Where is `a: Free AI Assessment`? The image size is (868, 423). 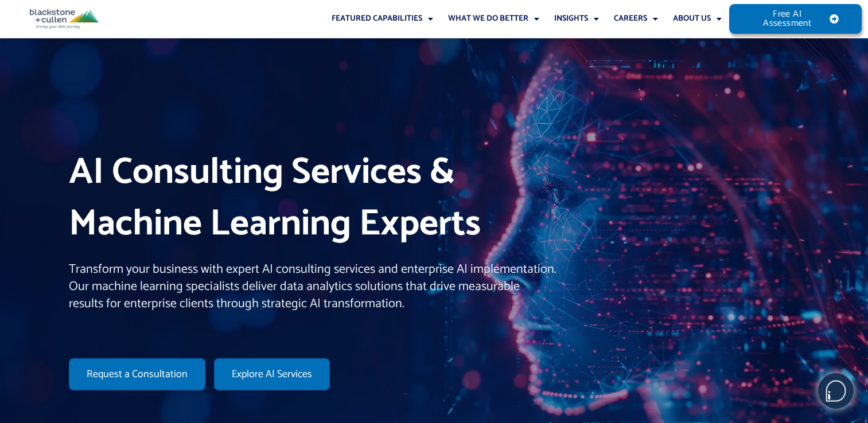 a: Free AI Assessment is located at coordinates (795, 19).